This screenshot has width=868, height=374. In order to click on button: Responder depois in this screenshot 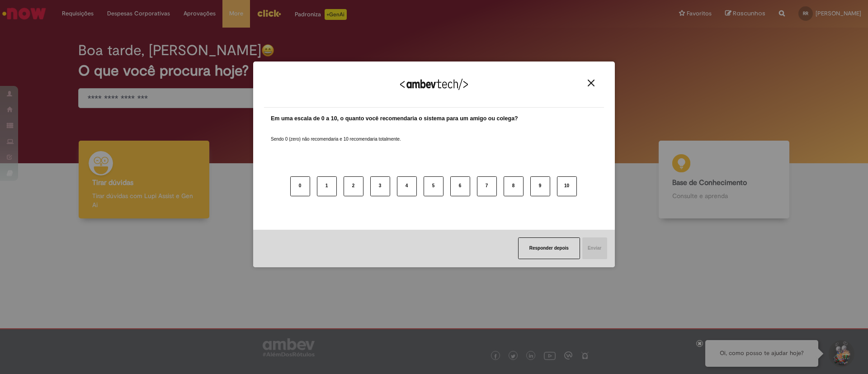, I will do `click(549, 248)`.